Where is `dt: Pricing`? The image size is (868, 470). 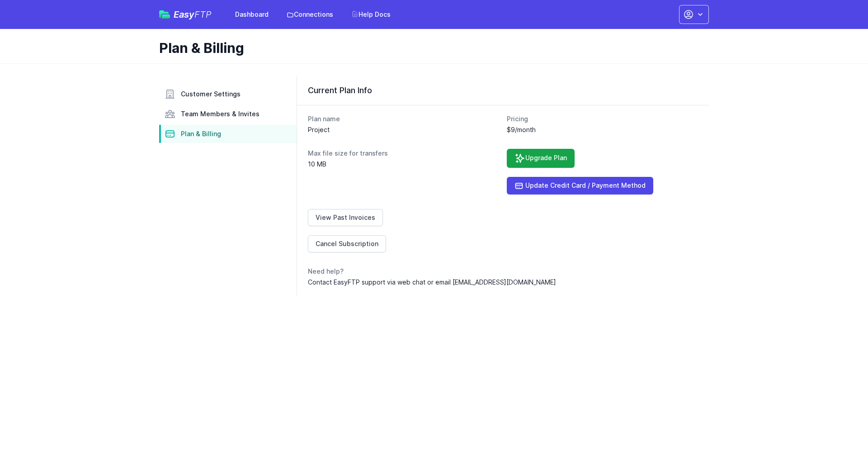
dt: Pricing is located at coordinates (602, 119).